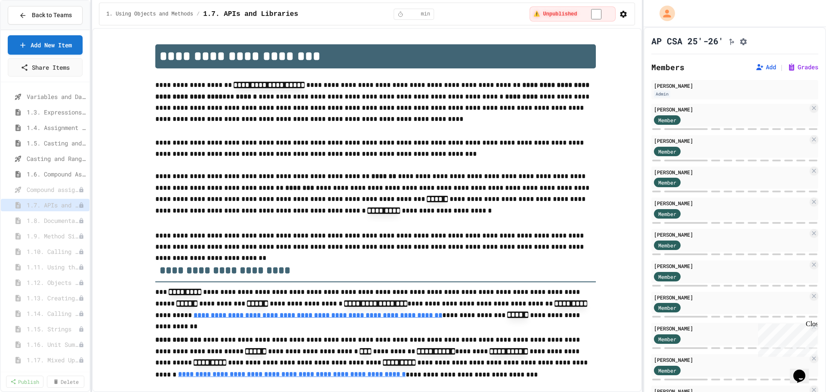 The image size is (826, 392). Describe the element at coordinates (425, 14) in the screenshot. I see `span: min` at that location.